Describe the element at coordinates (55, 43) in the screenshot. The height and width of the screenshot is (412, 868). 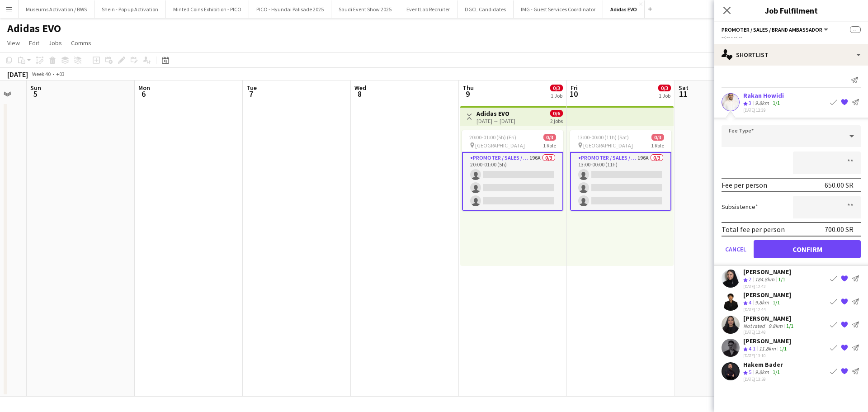
I see `a: Jobs` at that location.